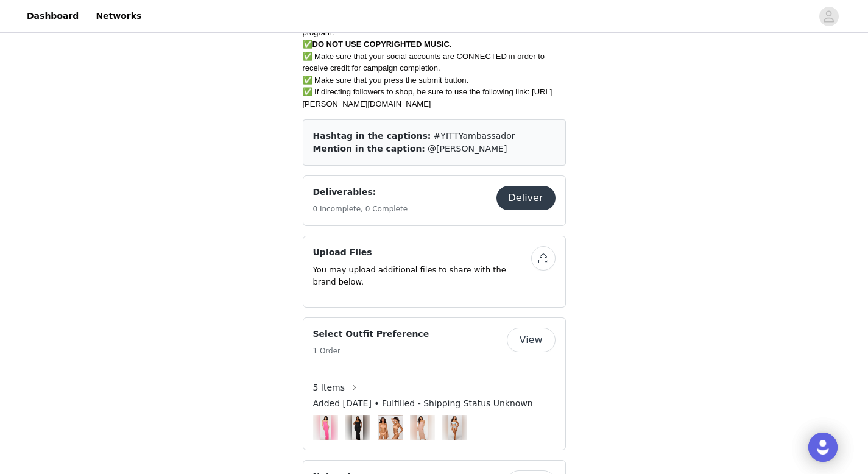 The image size is (868, 474). Describe the element at coordinates (386, 80) in the screenshot. I see `span: ✅ Make sure that you press the submit button.` at that location.